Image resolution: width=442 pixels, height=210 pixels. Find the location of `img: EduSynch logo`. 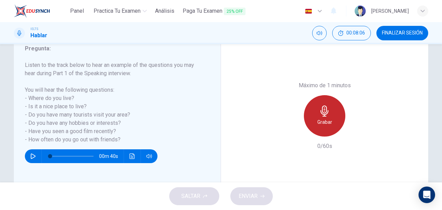

img: EduSynch logo is located at coordinates (32, 11).